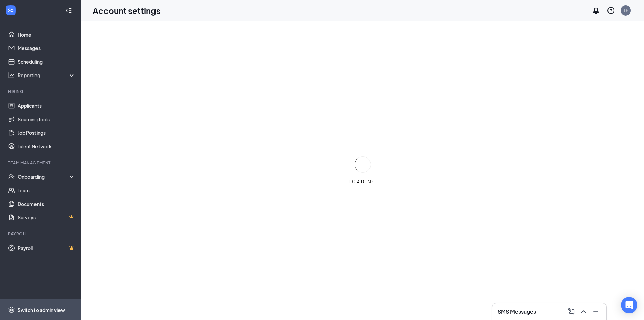  I want to click on div: Hiring, so click(41, 91).